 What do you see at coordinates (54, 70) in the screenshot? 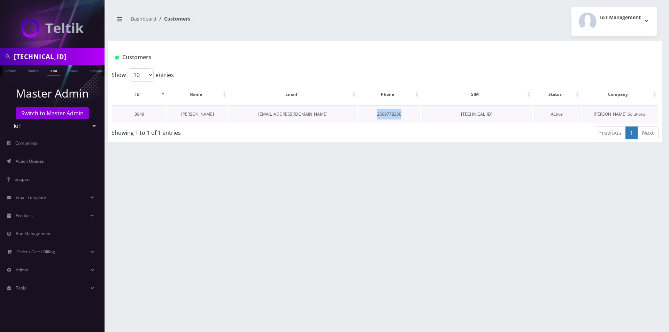
I see `a: SIM` at bounding box center [54, 70].